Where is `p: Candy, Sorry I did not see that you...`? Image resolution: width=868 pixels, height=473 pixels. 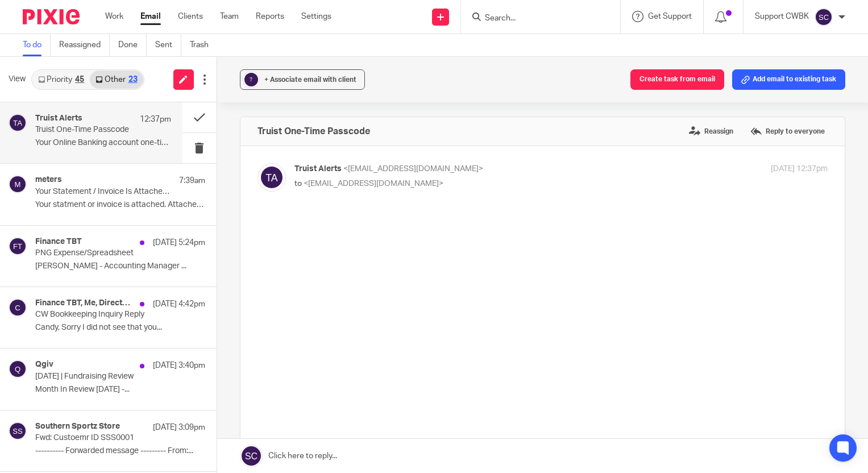
p: Candy, Sorry I did not see that you... is located at coordinates (120, 327).